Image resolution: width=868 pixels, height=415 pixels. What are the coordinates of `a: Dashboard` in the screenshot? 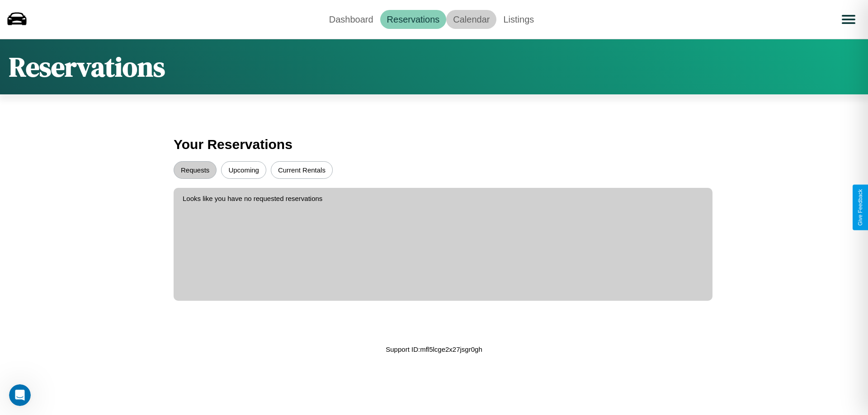 It's located at (351, 20).